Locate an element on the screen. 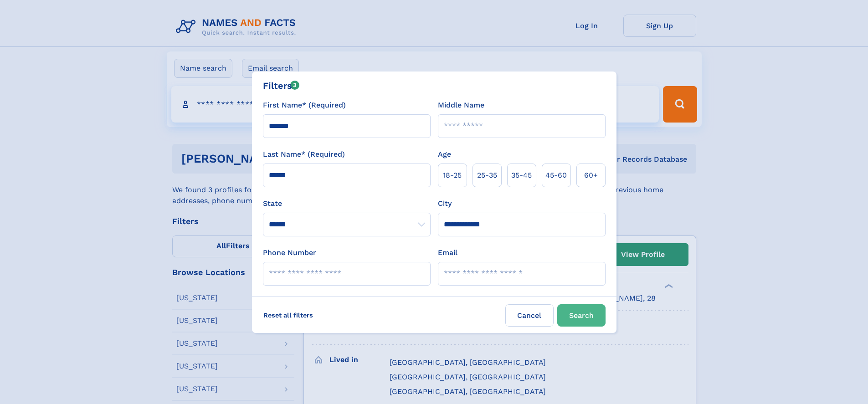 This screenshot has width=868, height=404. span: 35‑45 is located at coordinates (521, 175).